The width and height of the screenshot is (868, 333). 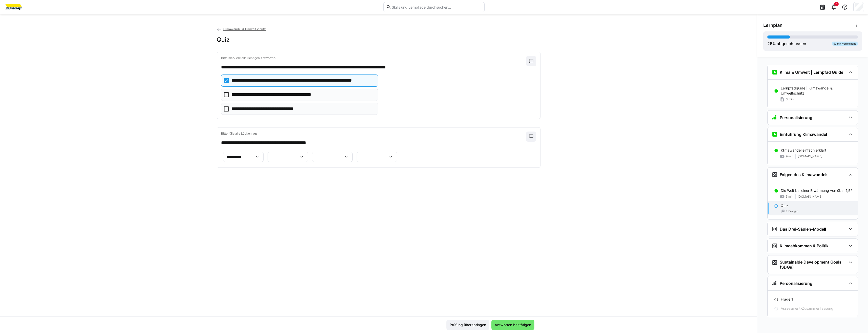 What do you see at coordinates (817, 90) in the screenshot?
I see `p: Lernpfadguide | Klimawandel & Umweltschutz` at bounding box center [817, 90].